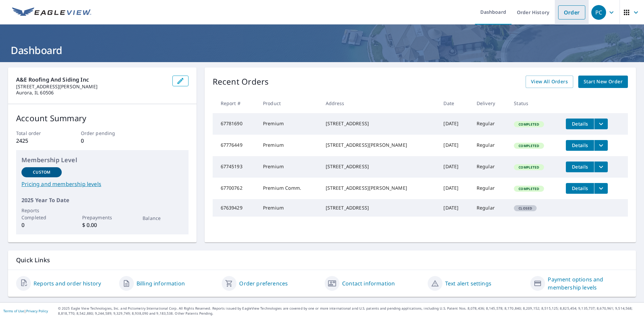 The width and height of the screenshot is (644, 318). I want to click on p: $ 0.00, so click(102, 225).